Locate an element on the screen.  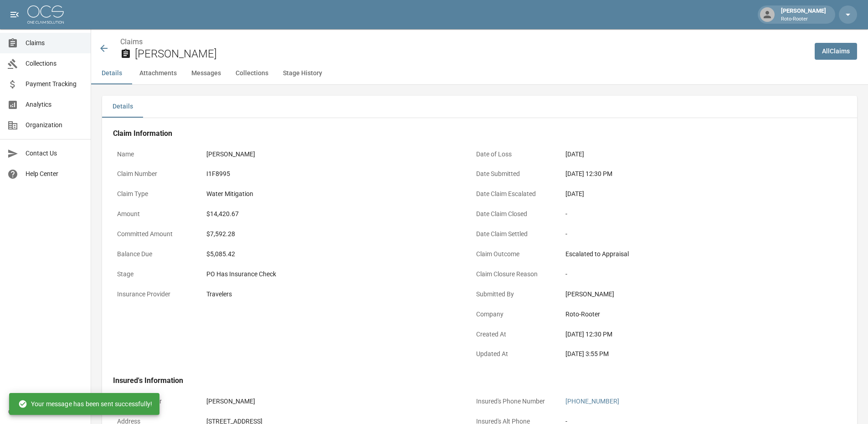
span: Collections is located at coordinates (54, 63).